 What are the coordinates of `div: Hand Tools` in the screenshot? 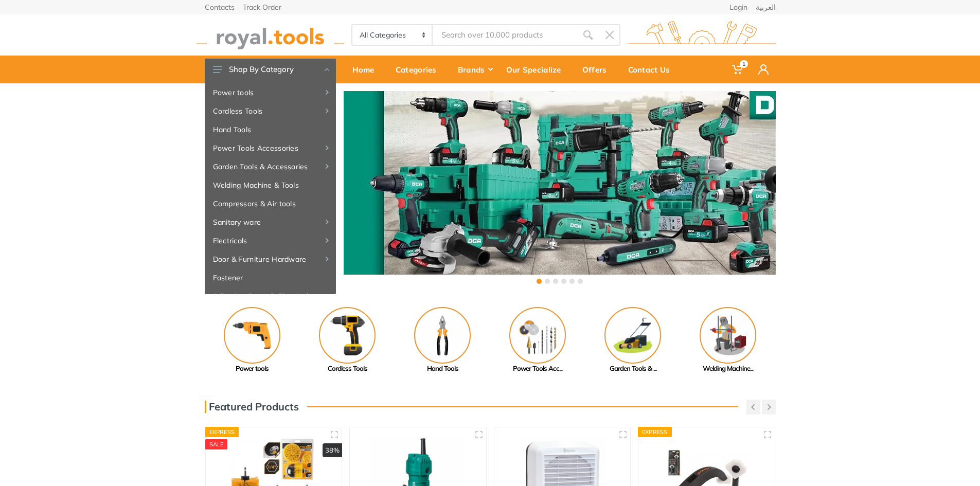 It's located at (443, 369).